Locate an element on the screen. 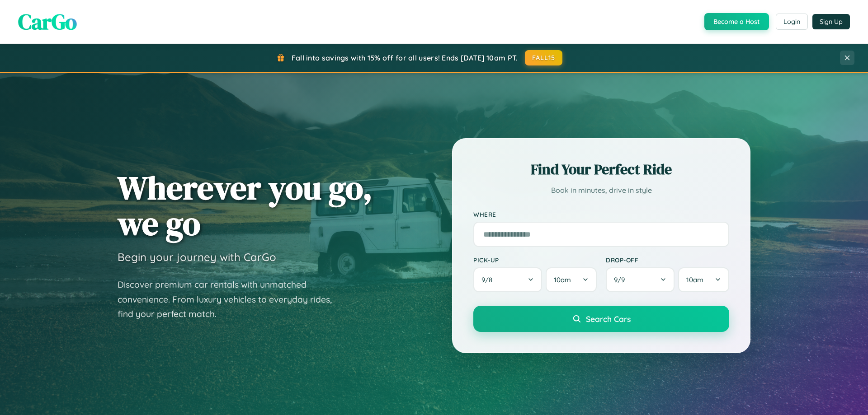 The width and height of the screenshot is (868, 415). label: Where is located at coordinates (601, 214).